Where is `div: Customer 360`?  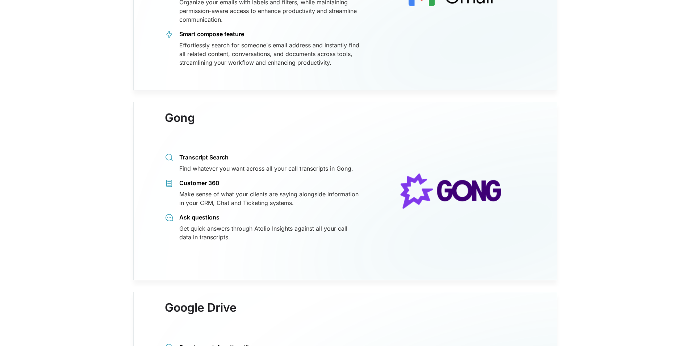 div: Customer 360 is located at coordinates (269, 183).